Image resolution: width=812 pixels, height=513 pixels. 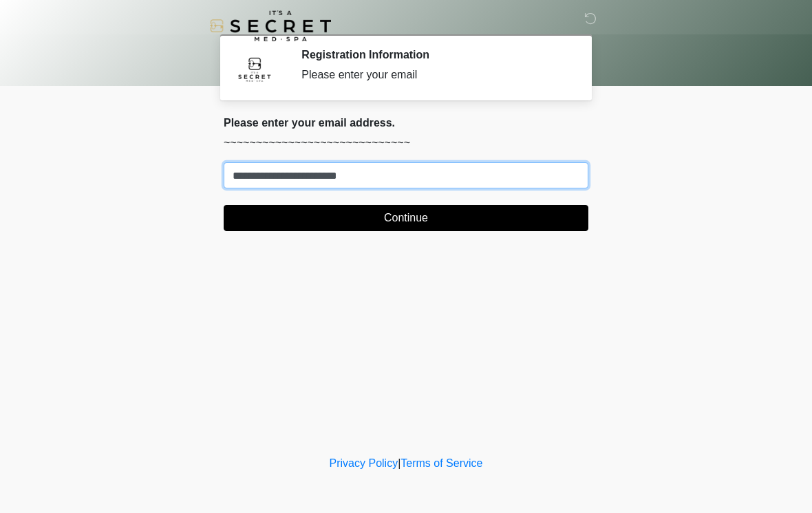 What do you see at coordinates (406, 218) in the screenshot?
I see `button: Continue` at bounding box center [406, 218].